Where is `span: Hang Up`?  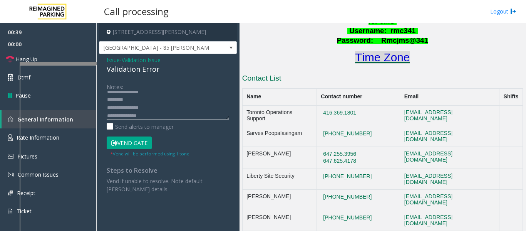
span: Hang Up is located at coordinates (27, 59).